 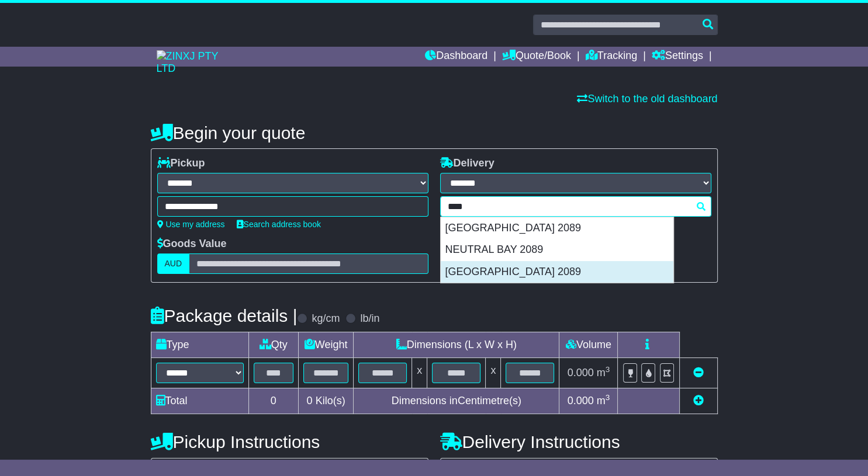 What do you see at coordinates (536, 57) in the screenshot?
I see `a: Quote/Book` at bounding box center [536, 57].